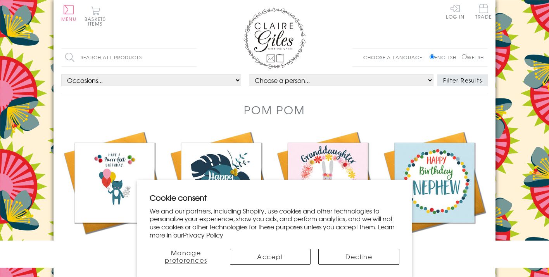  I want to click on button: Manage preferences, so click(186, 257).